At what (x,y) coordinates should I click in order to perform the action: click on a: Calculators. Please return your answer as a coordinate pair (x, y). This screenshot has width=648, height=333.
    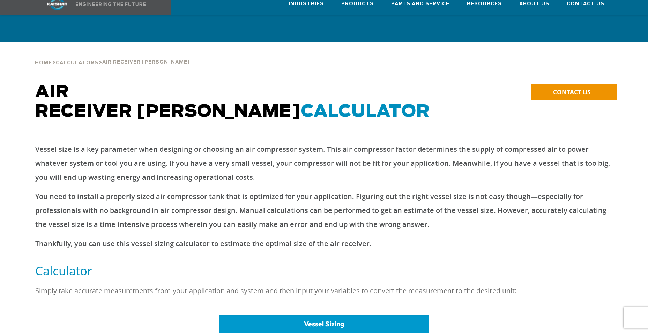
    Looking at the image, I should click on (77, 62).